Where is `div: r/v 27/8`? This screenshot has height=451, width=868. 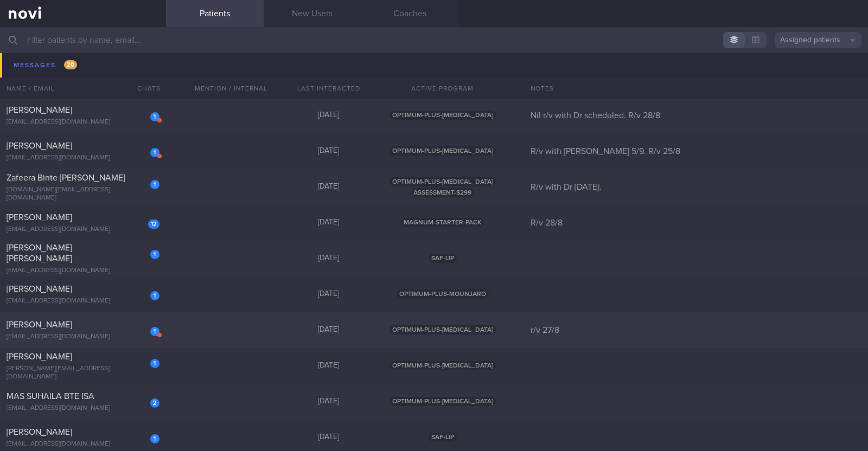 div: r/v 27/8 is located at coordinates (696, 330).